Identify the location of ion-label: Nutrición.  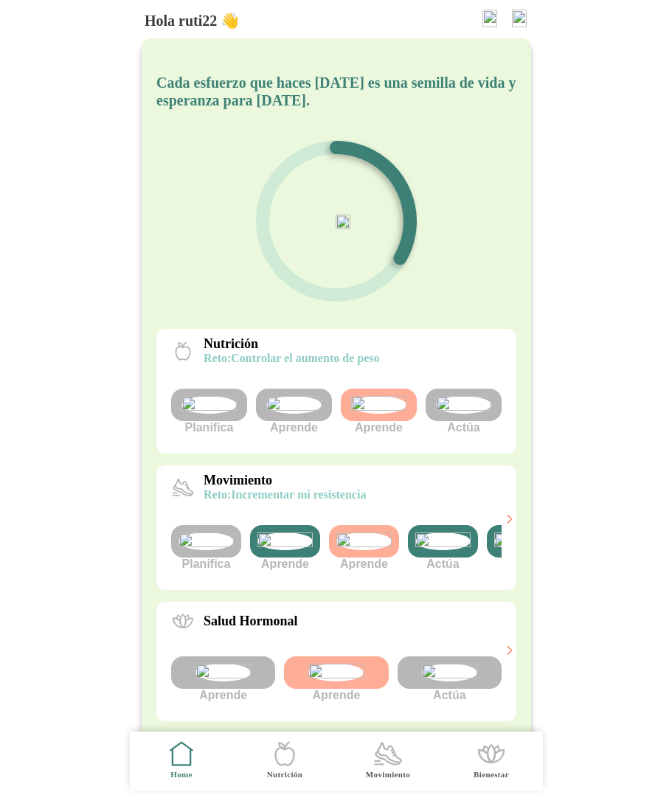
(284, 775).